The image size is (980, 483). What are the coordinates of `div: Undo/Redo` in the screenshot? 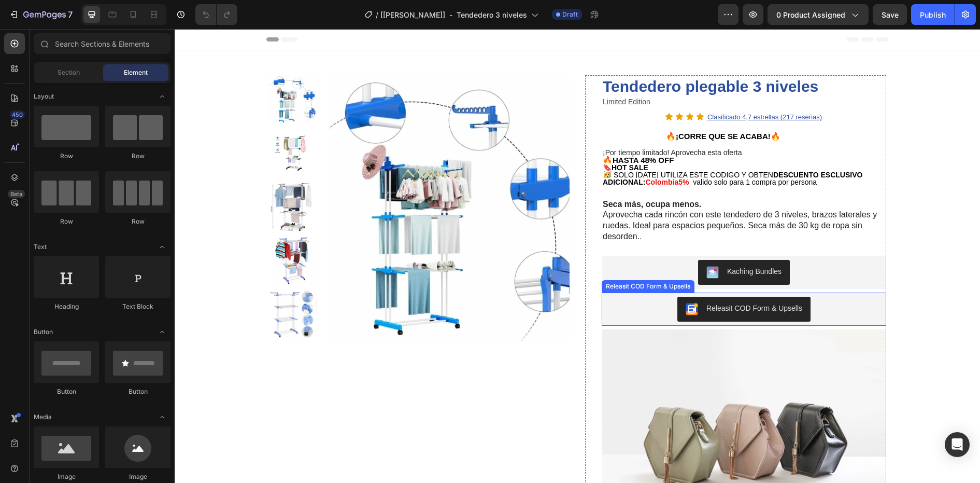 It's located at (216, 14).